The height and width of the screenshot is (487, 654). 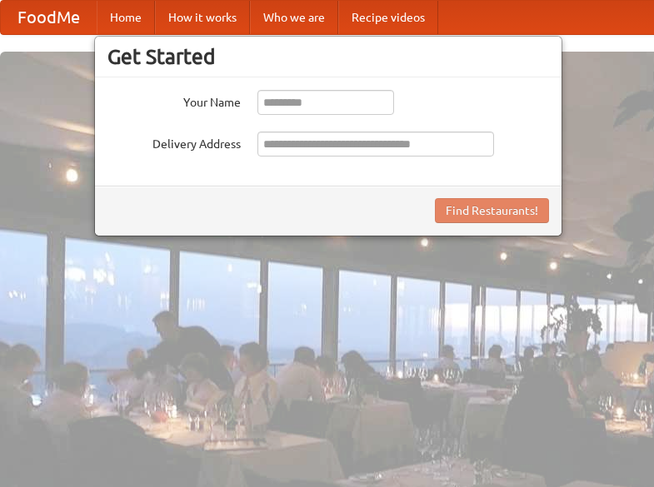 I want to click on a: Recipe videos, so click(x=388, y=17).